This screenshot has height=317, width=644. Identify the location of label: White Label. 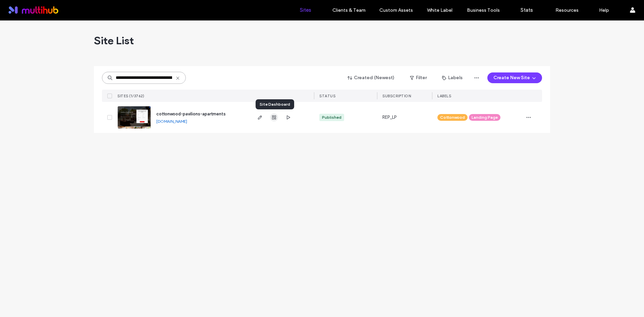
(440, 10).